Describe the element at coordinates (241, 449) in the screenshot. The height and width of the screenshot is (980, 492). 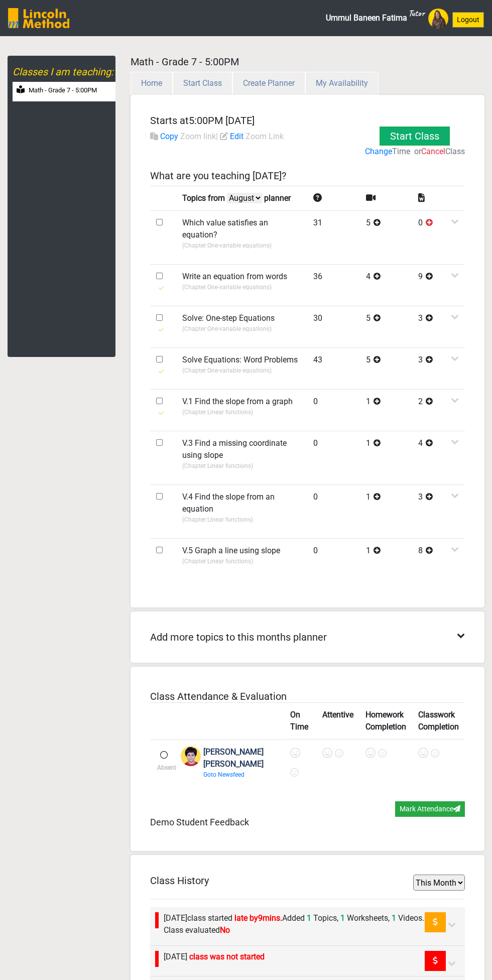
I see `label: V.3 Find a missing coordinate using slope` at that location.